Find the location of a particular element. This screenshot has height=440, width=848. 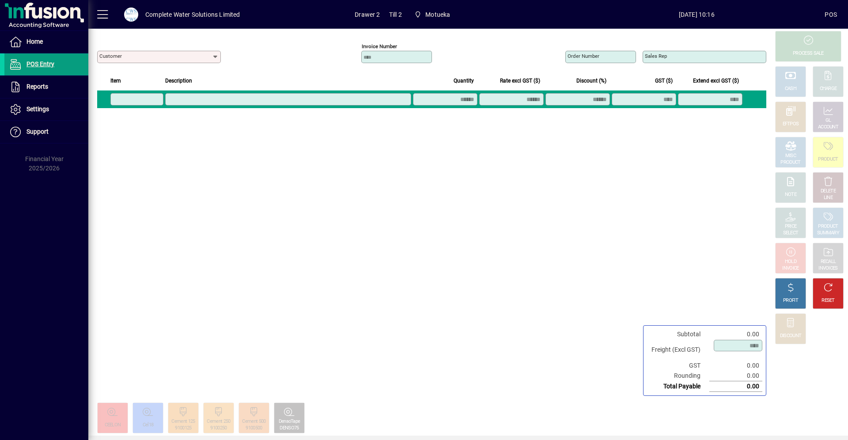

div: EFTPOS is located at coordinates (790, 124).